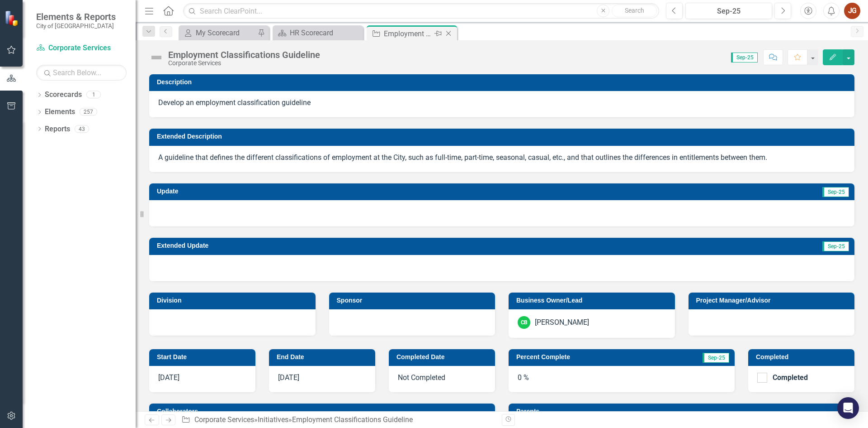  What do you see at coordinates (156, 57) in the screenshot?
I see `img: Not Defined` at bounding box center [156, 57].